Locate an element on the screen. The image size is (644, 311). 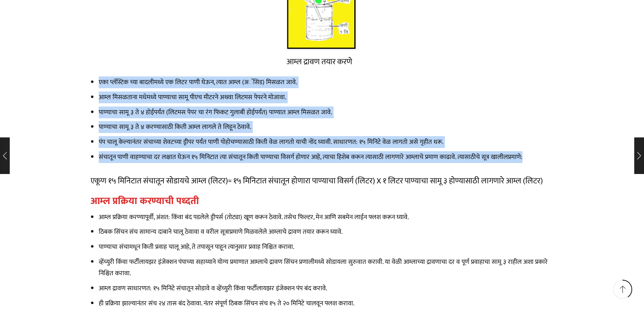
li: एका प्लॅस्टिक च्या बादलीमध्ये एक लिटर पाणी घेऊन, त्यात आम्ल (अॅसिड) मिसळत जावे. is located at coordinates (326, 82).